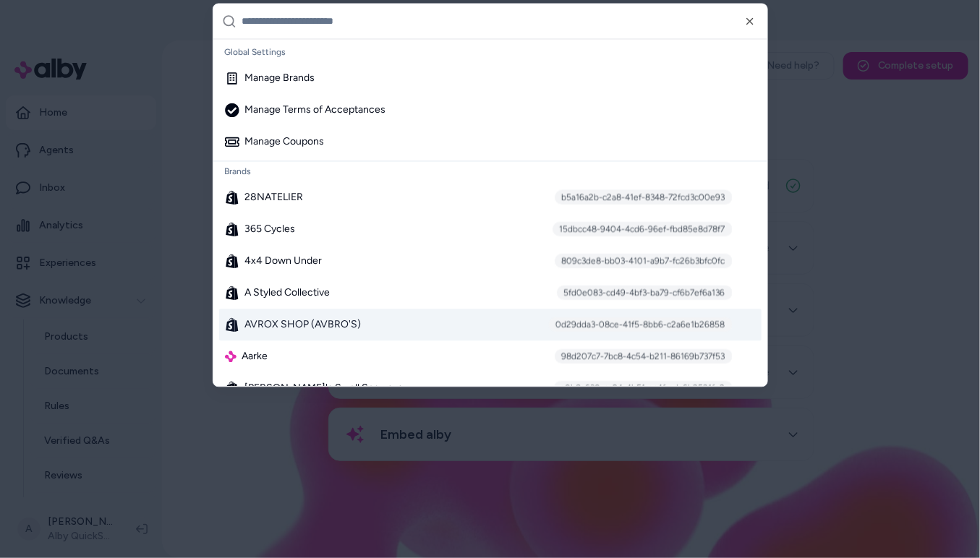 The height and width of the screenshot is (558, 980). What do you see at coordinates (641, 325) in the screenshot?
I see `div: 0d29dda3-08ce-41f5-8bb6-c2a6e1b26858` at bounding box center [641, 325].